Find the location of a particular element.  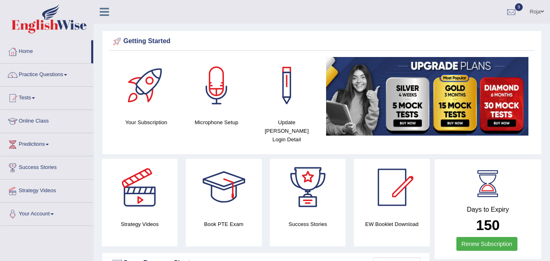

h4: Strategy Videos is located at coordinates (140, 224).